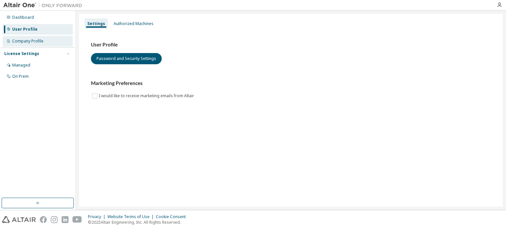  What do you see at coordinates (43, 220) in the screenshot?
I see `img: facebook.svg` at bounding box center [43, 220].